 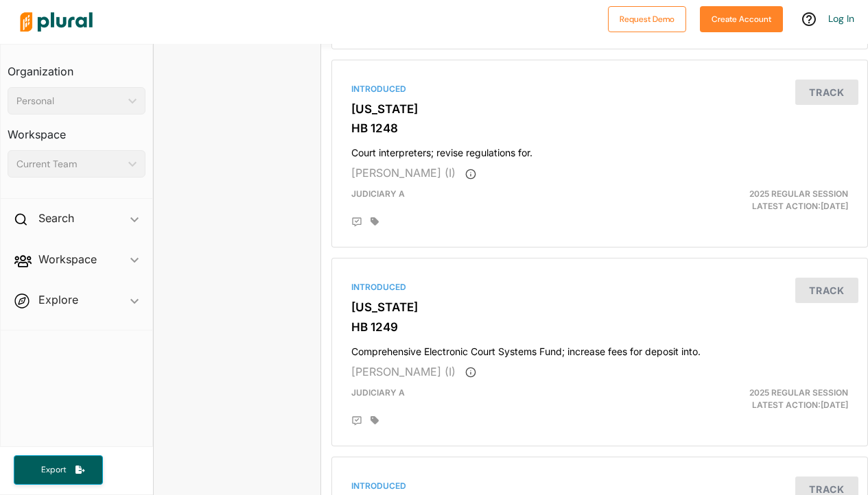 What do you see at coordinates (54, 470) in the screenshot?
I see `span: Export` at bounding box center [54, 470].